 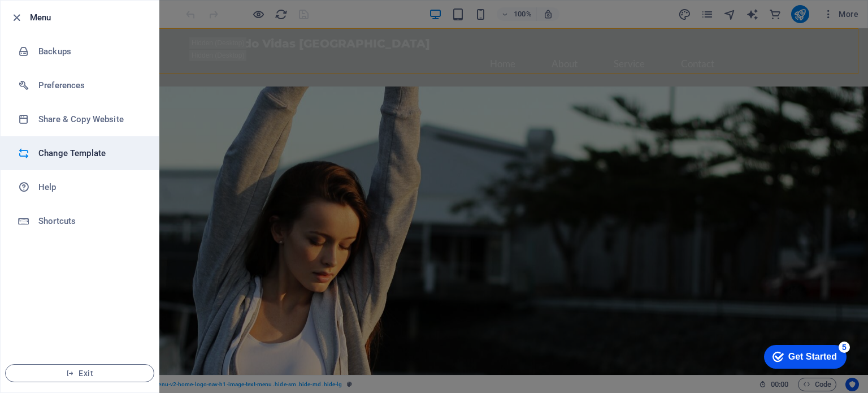 What do you see at coordinates (33, 346) in the screenshot?
I see `button: 3` at bounding box center [33, 346].